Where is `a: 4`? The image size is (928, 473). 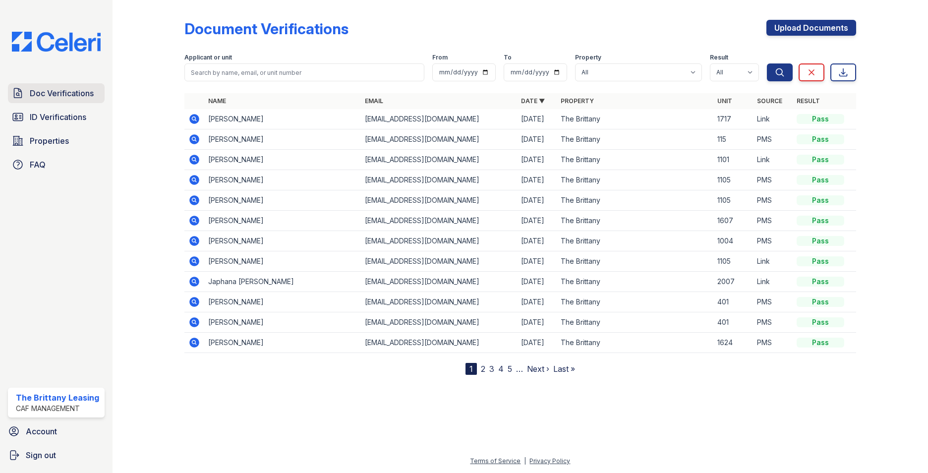
a: 4 is located at coordinates (501, 369).